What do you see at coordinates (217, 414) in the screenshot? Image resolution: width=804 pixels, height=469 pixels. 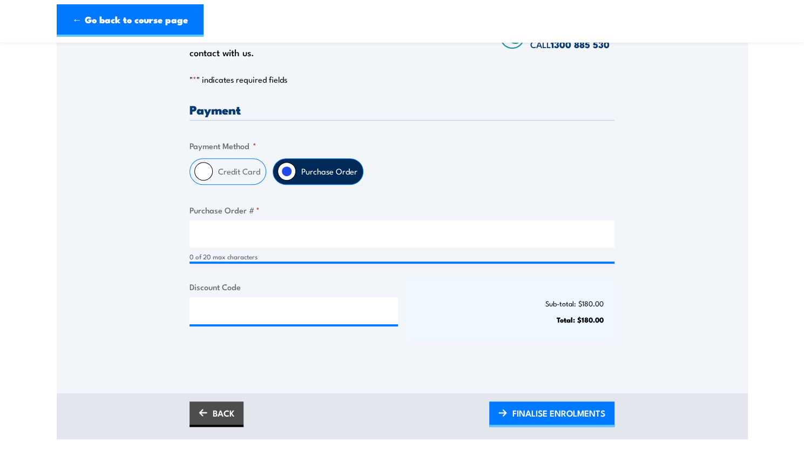 I see `a: BACK` at bounding box center [217, 414].